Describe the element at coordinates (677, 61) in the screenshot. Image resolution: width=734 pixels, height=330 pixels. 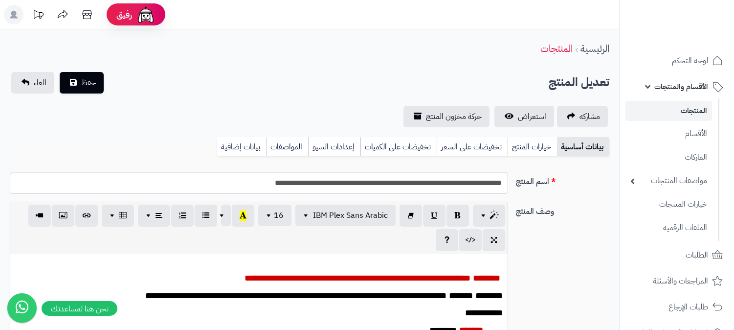
I see `a: لوحة التحكم` at that location.